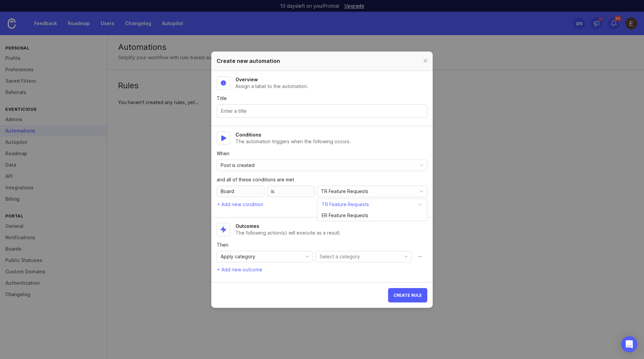 Image resolution: width=644 pixels, height=359 pixels. I want to click on input: Select a category, so click(359, 257).